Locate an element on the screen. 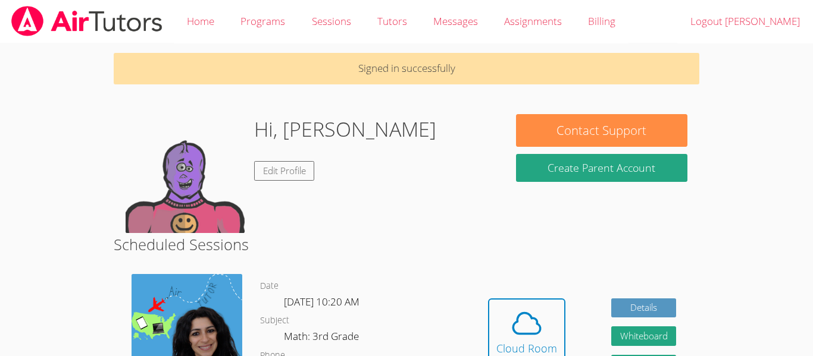  img: default.png is located at coordinates (185, 174).